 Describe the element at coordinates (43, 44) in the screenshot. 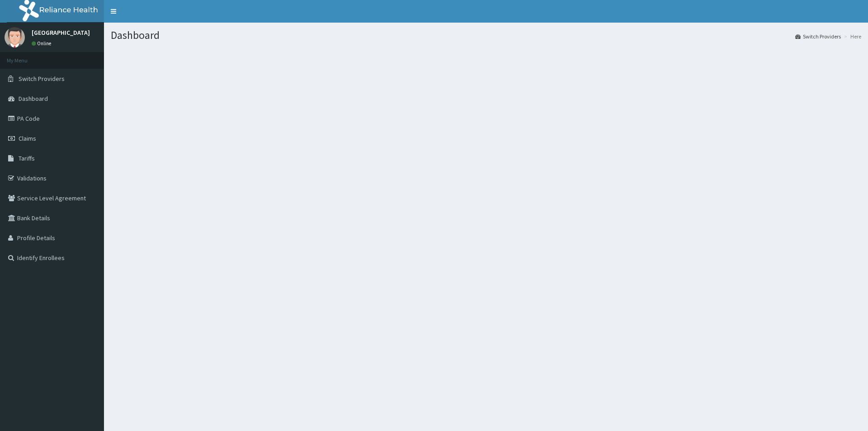

I see `a: Online` at that location.